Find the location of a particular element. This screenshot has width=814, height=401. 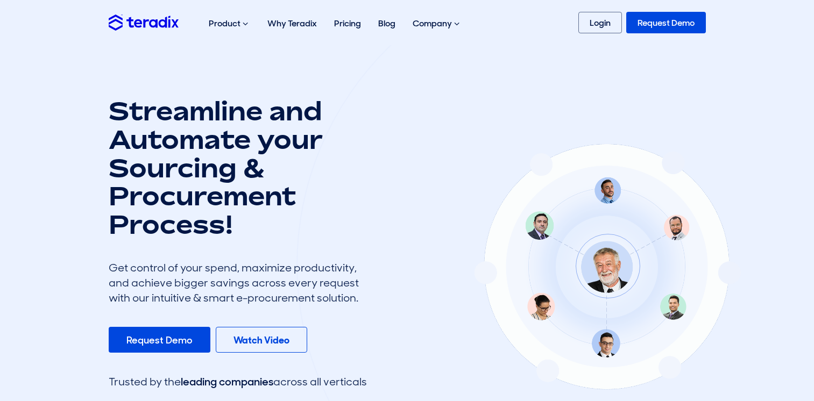

a: Blog is located at coordinates (387, 23).